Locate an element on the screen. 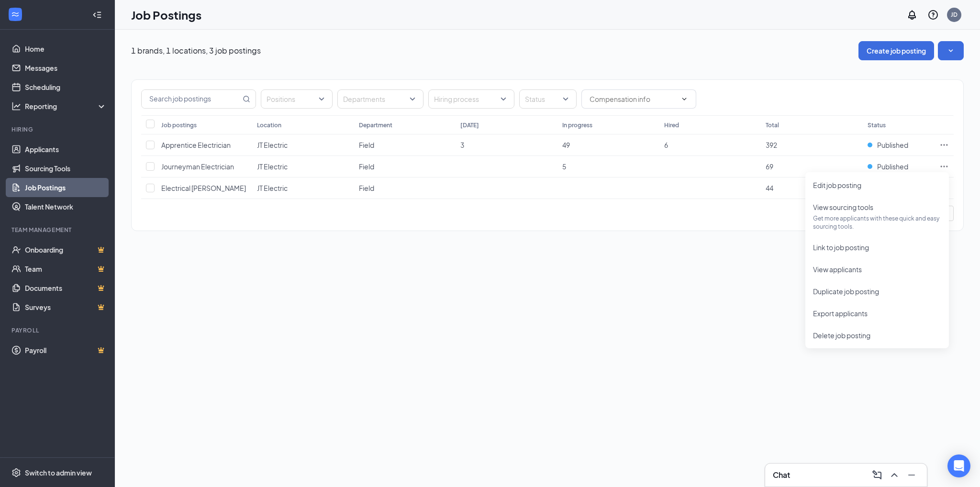 This screenshot has width=980, height=487. button: ChevronUp is located at coordinates (895, 475).